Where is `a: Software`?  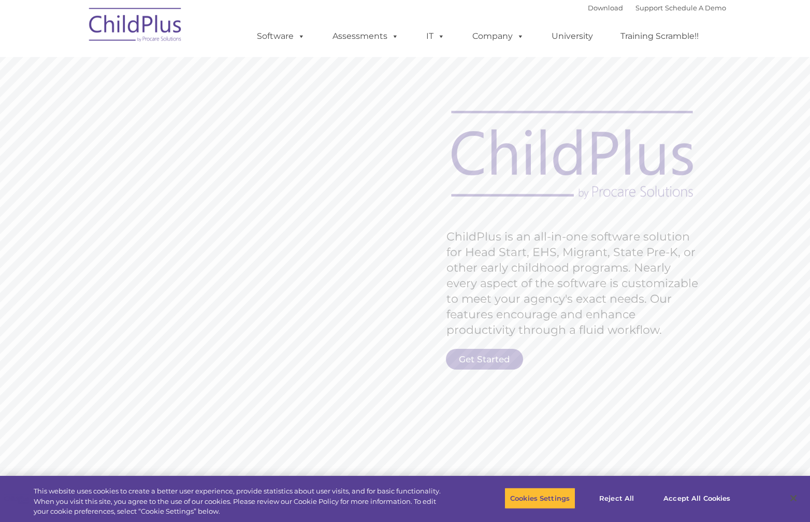
a: Software is located at coordinates (281, 36).